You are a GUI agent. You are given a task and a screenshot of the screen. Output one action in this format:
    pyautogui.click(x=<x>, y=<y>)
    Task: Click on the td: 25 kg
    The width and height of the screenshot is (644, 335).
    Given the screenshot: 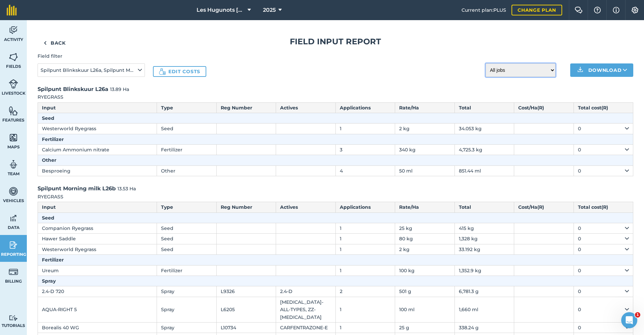 What is the action you would take?
    pyautogui.click(x=425, y=228)
    